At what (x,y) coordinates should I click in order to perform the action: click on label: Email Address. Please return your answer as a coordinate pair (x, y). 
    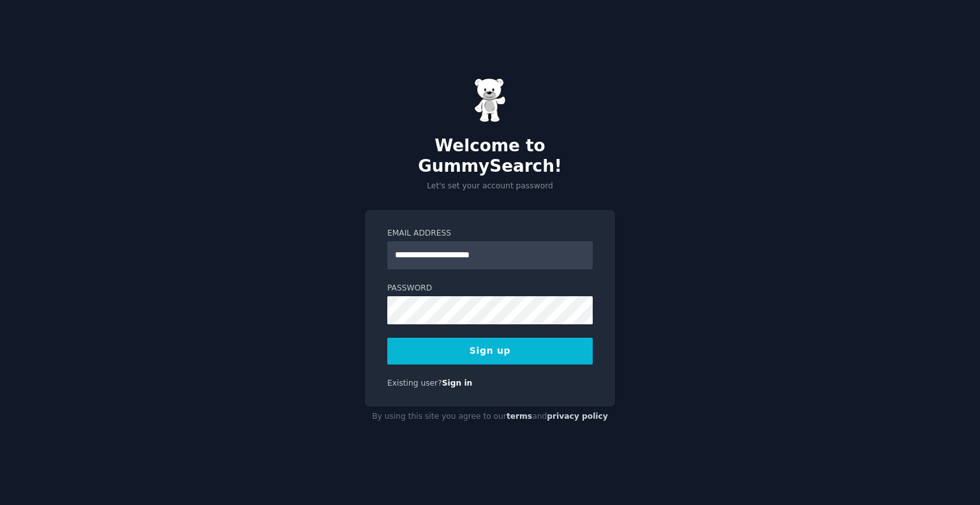
    Looking at the image, I should click on (490, 234).